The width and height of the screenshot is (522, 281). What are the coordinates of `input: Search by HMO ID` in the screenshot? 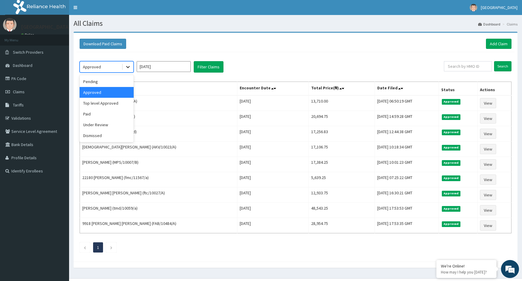 It's located at (468, 66).